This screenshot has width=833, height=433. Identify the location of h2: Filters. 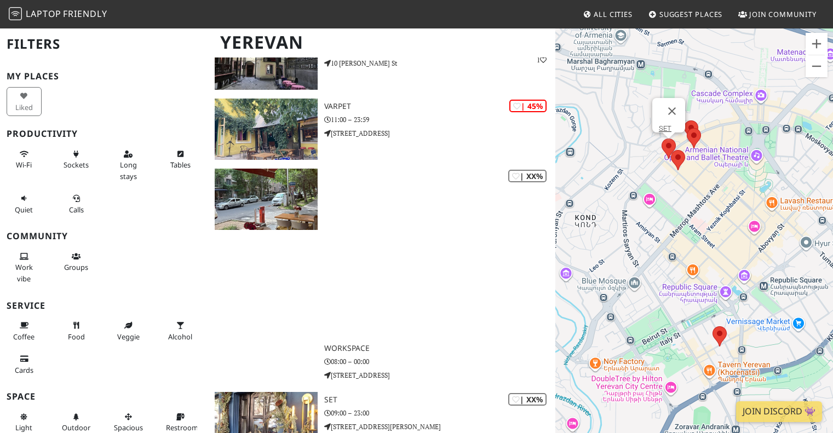
(104, 44).